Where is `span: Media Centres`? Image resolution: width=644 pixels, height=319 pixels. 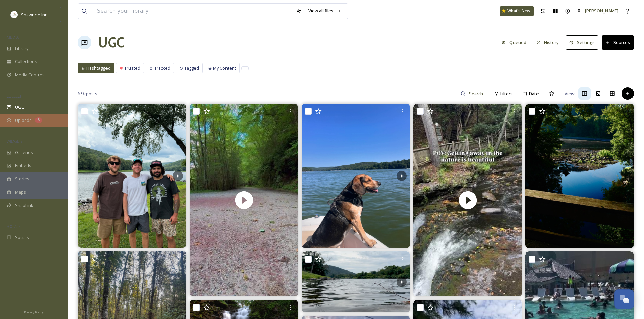
span: Media Centres is located at coordinates (30, 75).